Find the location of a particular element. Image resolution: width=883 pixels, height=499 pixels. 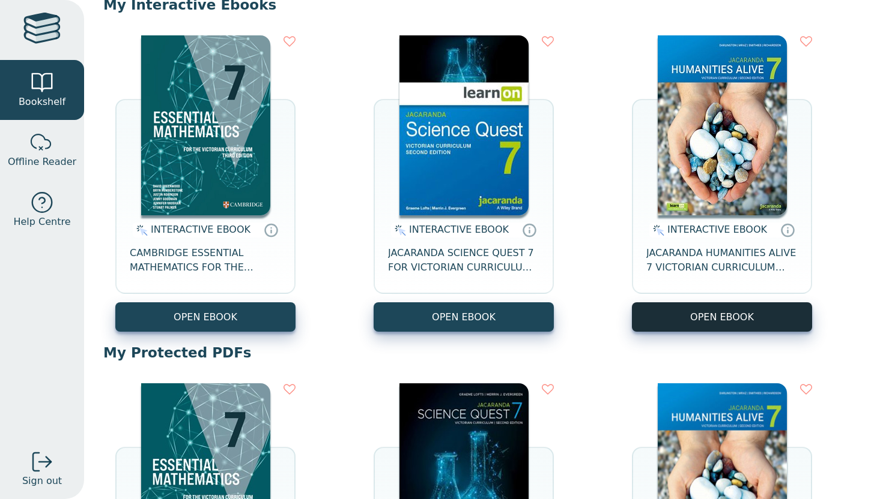

span: JACARANDA SCIENCE QUEST 7 FOR VICTORIAN CURRICULUM LEARNON 2E EBOOK is located at coordinates (463, 261).